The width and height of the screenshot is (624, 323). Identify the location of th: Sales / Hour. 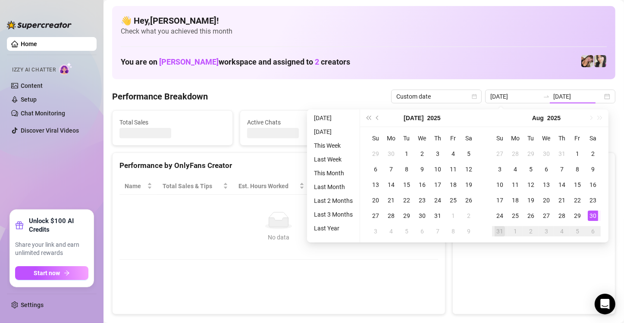
(339, 186).